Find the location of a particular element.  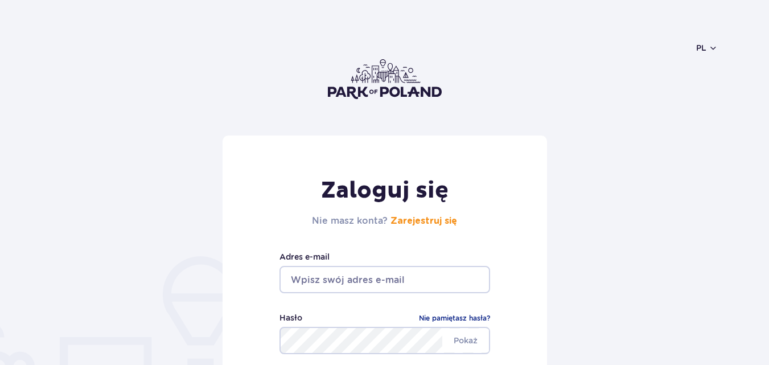

img: Park of Poland logo is located at coordinates (385, 79).